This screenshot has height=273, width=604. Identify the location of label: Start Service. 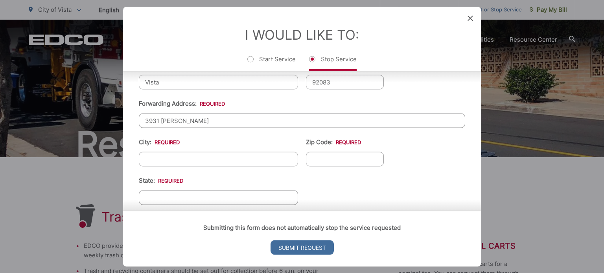
(271, 63).